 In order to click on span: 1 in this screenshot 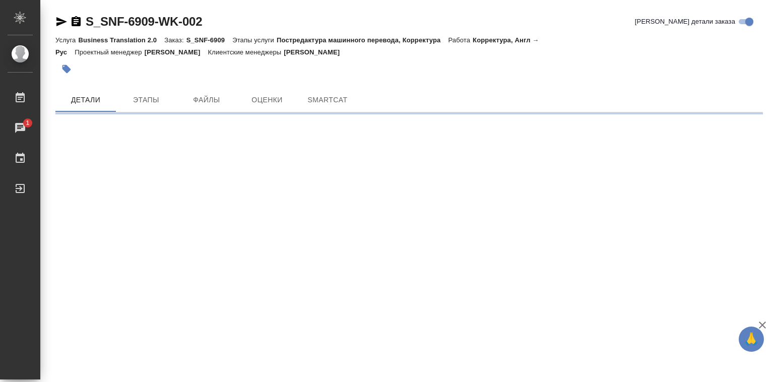, I will do `click(27, 123)`.